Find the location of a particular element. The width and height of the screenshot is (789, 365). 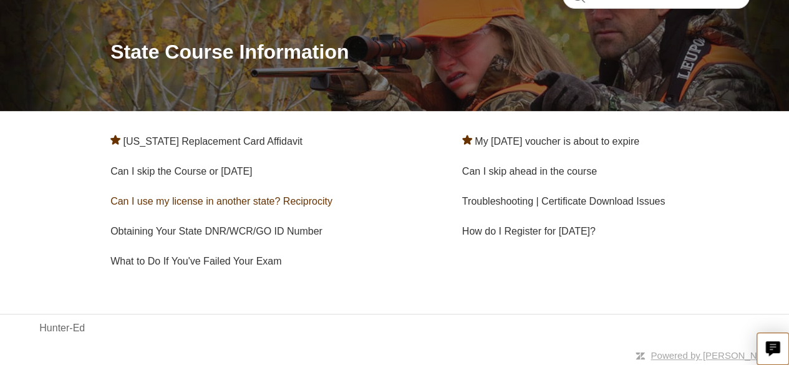

a: Troubleshooting | Certificate Download Issues is located at coordinates (564, 201).